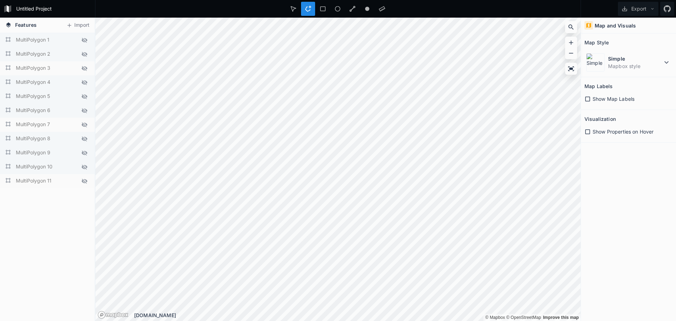  I want to click on dd: Mapbox style, so click(635, 66).